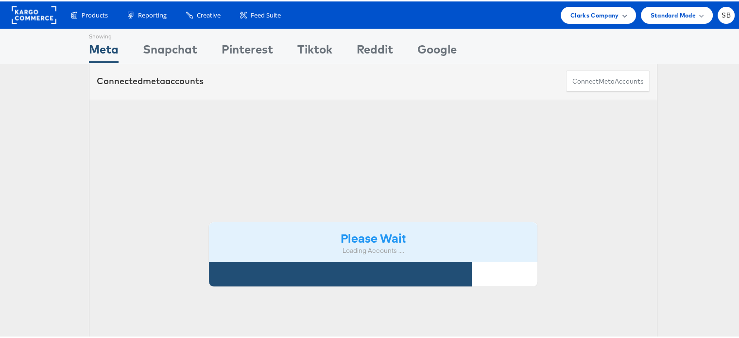  I want to click on span: Standard Mode, so click(673, 14).